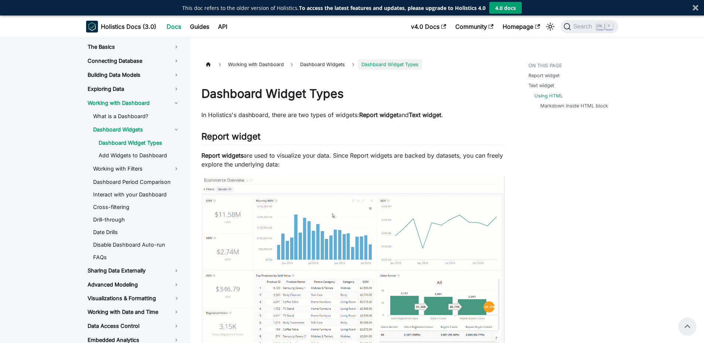 Image resolution: width=704 pixels, height=343 pixels. Describe the element at coordinates (322, 64) in the screenshot. I see `span: Dashboard Widgets` at that location.